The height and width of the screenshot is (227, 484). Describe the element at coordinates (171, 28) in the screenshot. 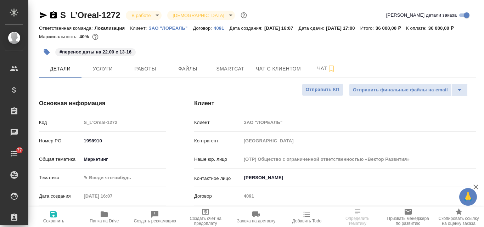

I see `p: ЗАО "ЛОРЕАЛЬ"` at that location.